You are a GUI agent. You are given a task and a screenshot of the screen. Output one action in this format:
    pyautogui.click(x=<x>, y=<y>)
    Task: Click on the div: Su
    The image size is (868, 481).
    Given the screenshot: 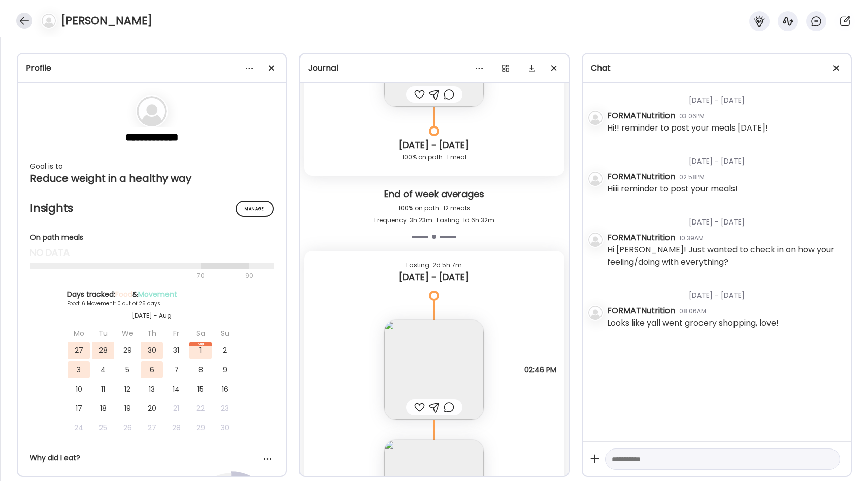 What is the action you would take?
    pyautogui.click(x=225, y=334)
    